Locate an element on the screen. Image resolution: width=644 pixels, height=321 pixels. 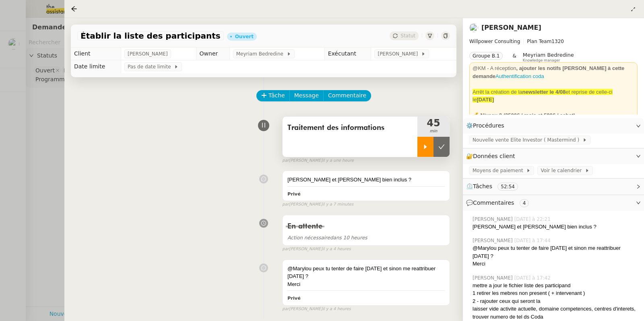
span: Traitement des informations is located at coordinates (350, 128).